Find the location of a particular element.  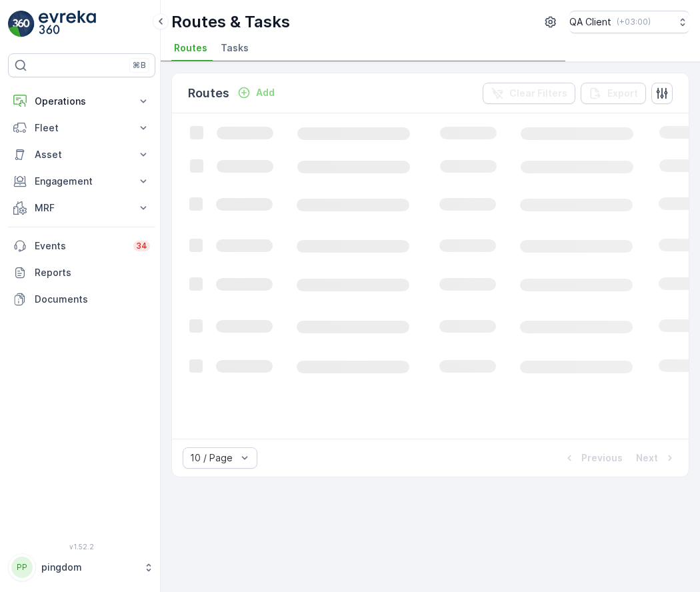

p: Operations is located at coordinates (81, 102).